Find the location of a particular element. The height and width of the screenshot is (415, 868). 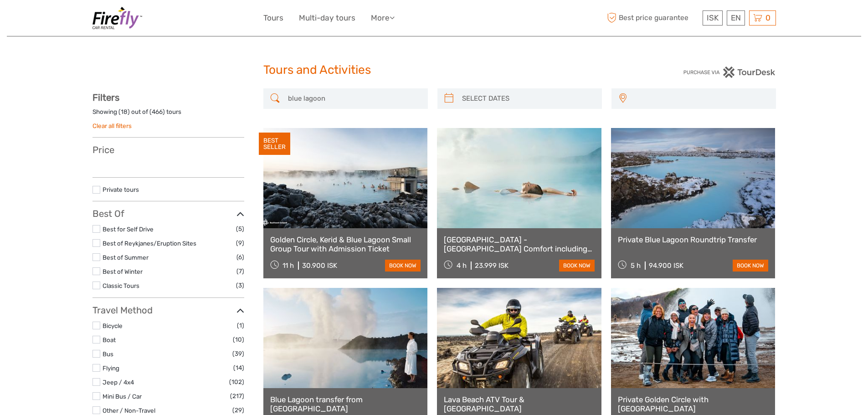

img: PurchaseViaTourDesk.png is located at coordinates (729, 72).